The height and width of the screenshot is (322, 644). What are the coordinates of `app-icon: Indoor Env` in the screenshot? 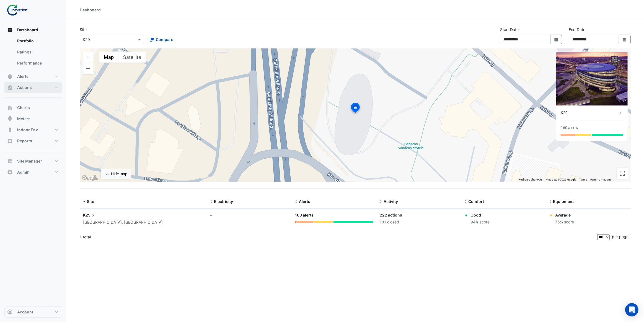 It's located at (10, 130).